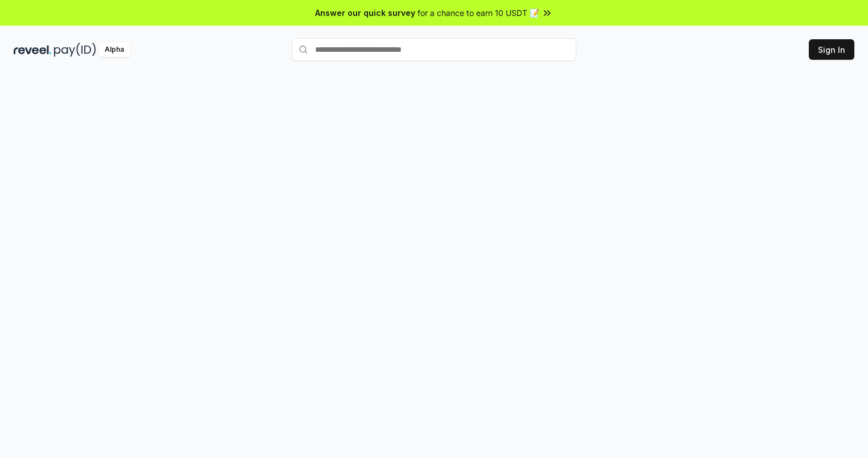 The image size is (868, 457). What do you see at coordinates (479, 12) in the screenshot?
I see `span: for a chance to earn 10 USDT 📝` at bounding box center [479, 12].